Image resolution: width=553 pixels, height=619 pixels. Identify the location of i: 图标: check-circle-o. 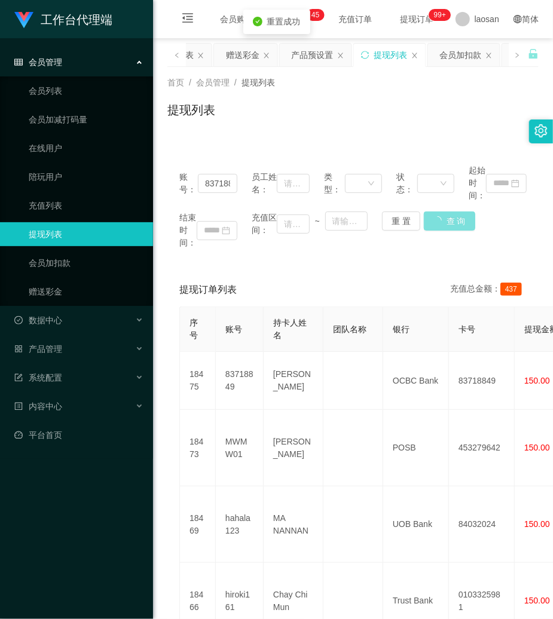
(19, 320).